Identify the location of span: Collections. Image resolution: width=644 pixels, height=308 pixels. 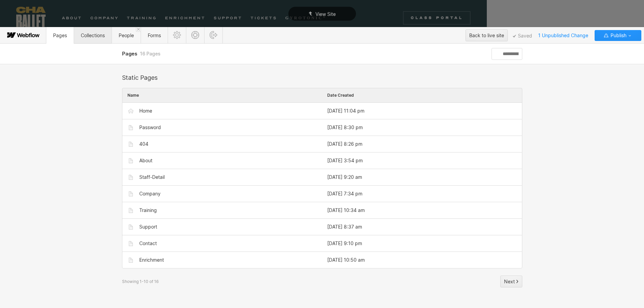
(92, 35).